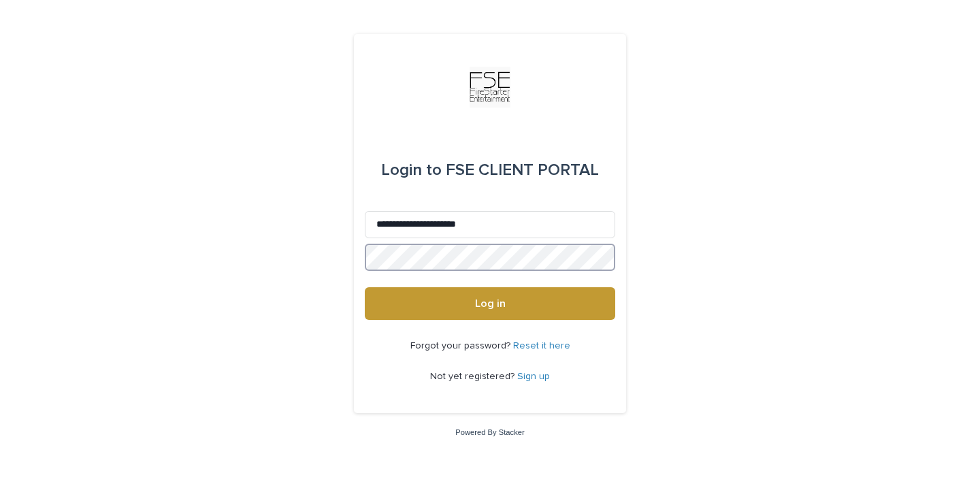 This screenshot has height=486, width=980. Describe the element at coordinates (411, 170) in the screenshot. I see `span: Login to` at that location.